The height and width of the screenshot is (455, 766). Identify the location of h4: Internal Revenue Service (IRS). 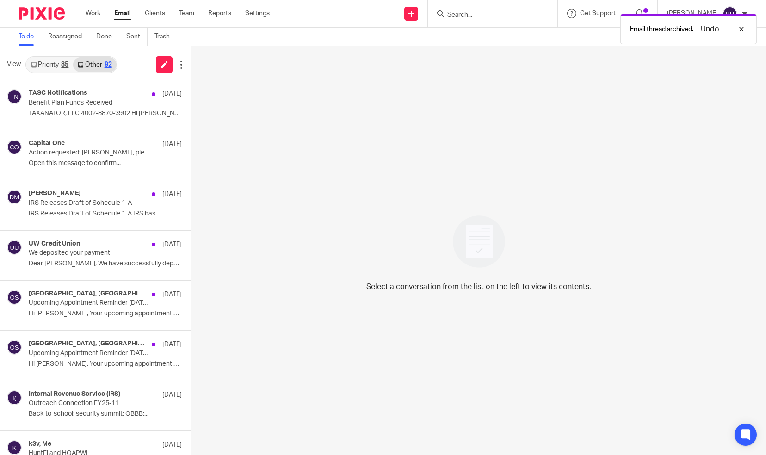
(75, 394).